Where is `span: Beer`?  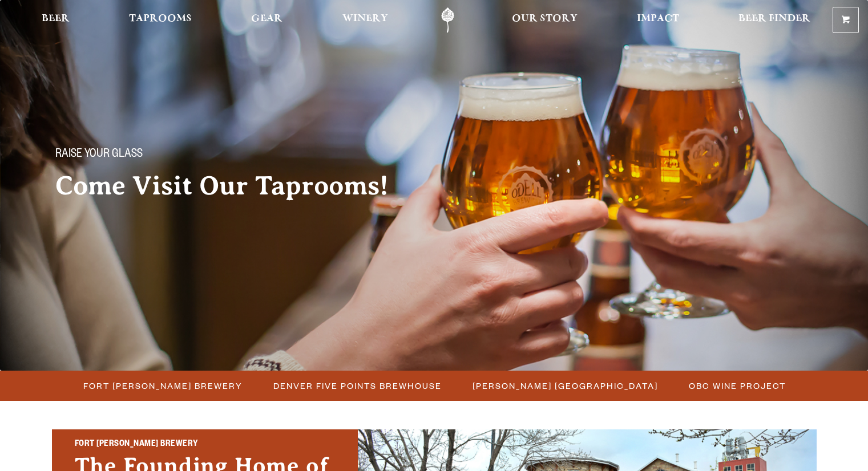
span: Beer is located at coordinates (55, 19).